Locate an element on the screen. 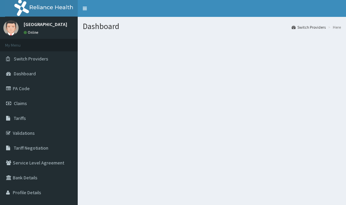  li: Here is located at coordinates (333, 27).